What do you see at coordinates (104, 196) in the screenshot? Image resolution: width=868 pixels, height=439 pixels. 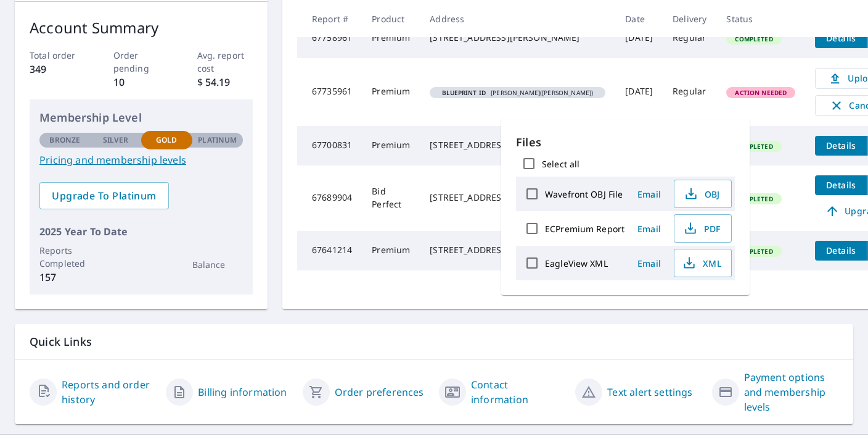 I see `span: Upgrade To Platinum` at bounding box center [104, 196].